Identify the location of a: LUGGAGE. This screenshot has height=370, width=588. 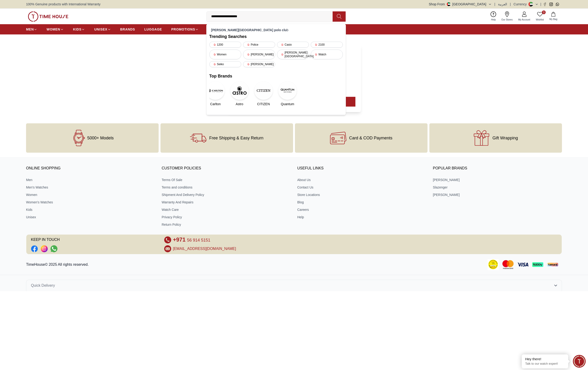
(153, 30).